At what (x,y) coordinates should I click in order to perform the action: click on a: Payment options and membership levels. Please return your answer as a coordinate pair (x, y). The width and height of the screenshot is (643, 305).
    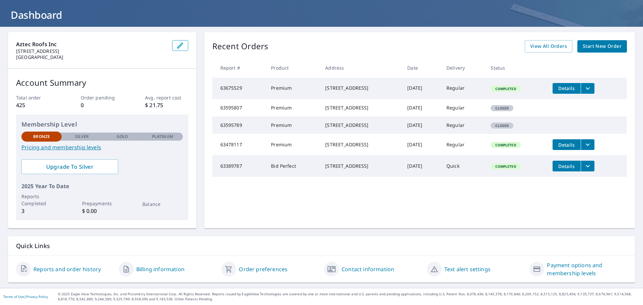
    Looking at the image, I should click on (586, 269).